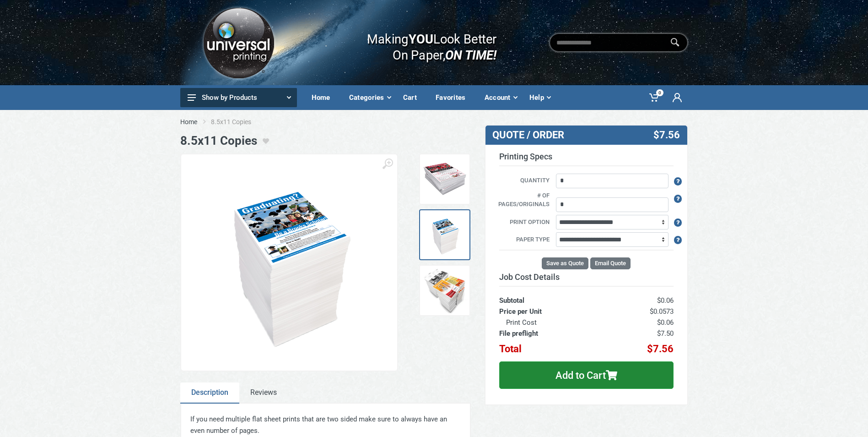  What do you see at coordinates (238, 122) in the screenshot?
I see `li: 8.5x11 Copies` at bounding box center [238, 122].